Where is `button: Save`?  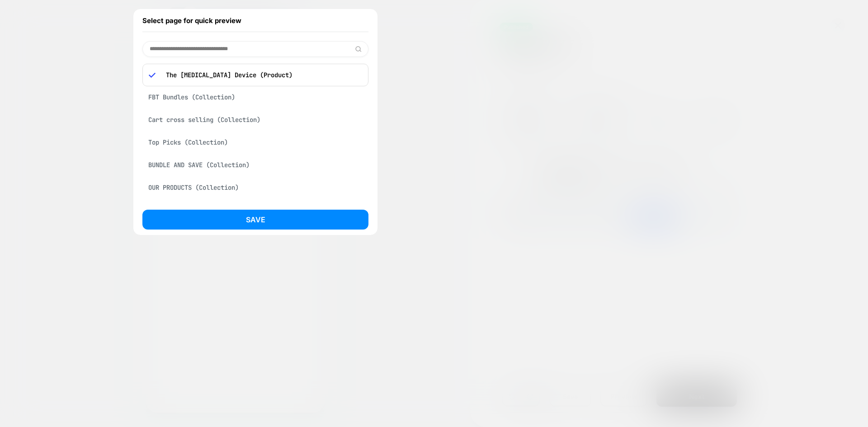
button: Save is located at coordinates (256, 219).